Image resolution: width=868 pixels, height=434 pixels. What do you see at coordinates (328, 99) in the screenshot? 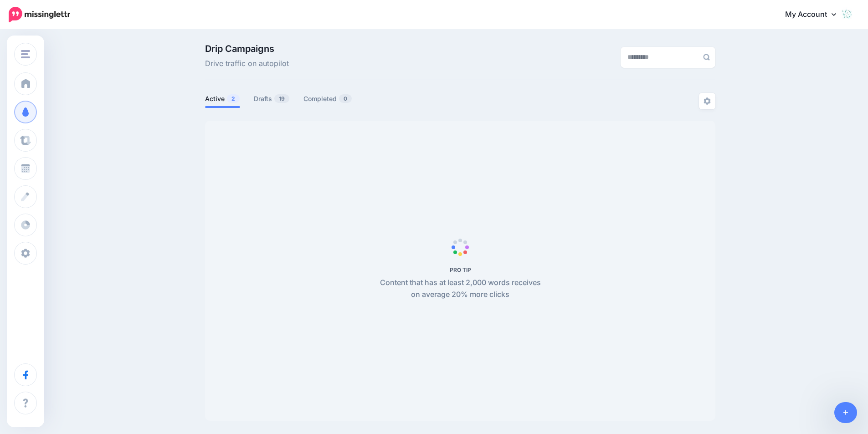
I see `a: Completed0` at bounding box center [328, 99].